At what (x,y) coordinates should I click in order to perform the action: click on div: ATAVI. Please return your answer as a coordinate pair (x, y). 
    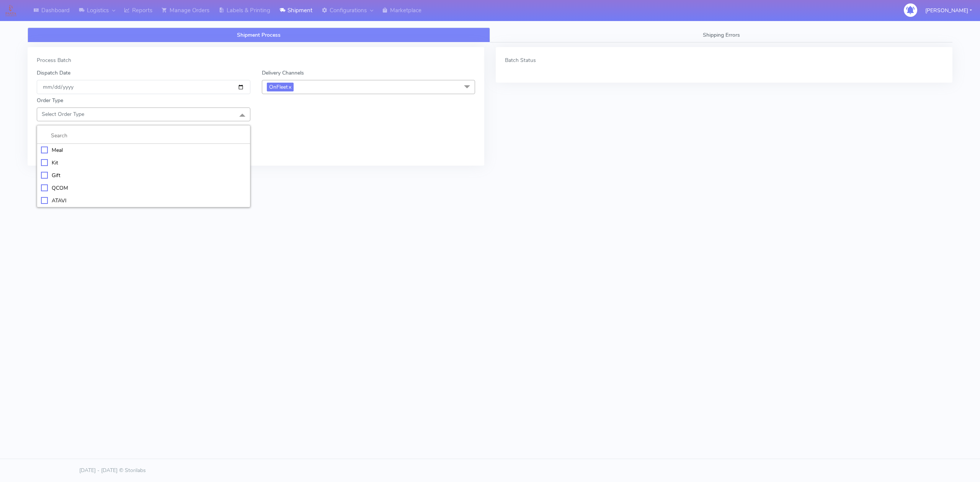
    Looking at the image, I should click on (144, 200).